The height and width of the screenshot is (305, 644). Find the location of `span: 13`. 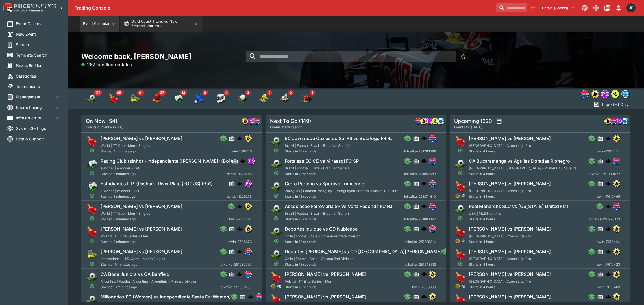

span: 13 is located at coordinates (183, 93).